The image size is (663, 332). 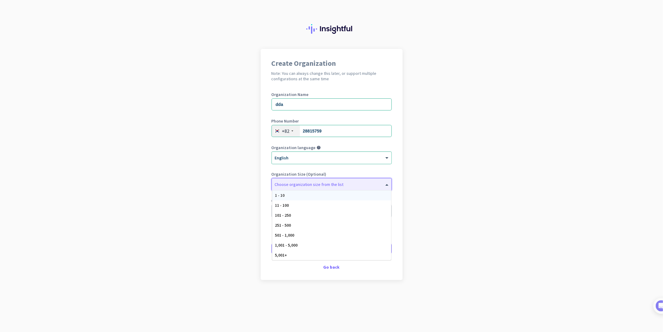 What do you see at coordinates (281, 255) in the screenshot?
I see `span: 5,001+` at bounding box center [281, 255].